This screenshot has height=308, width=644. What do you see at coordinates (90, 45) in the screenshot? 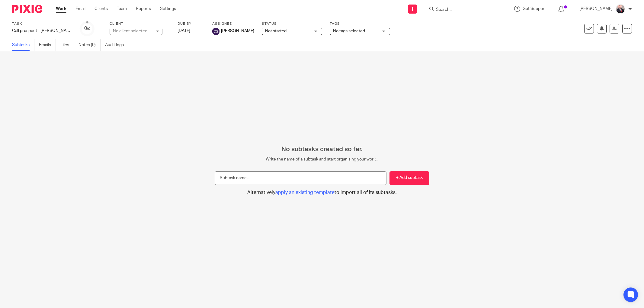
I see `a: Notes (0)` at bounding box center [90, 45].